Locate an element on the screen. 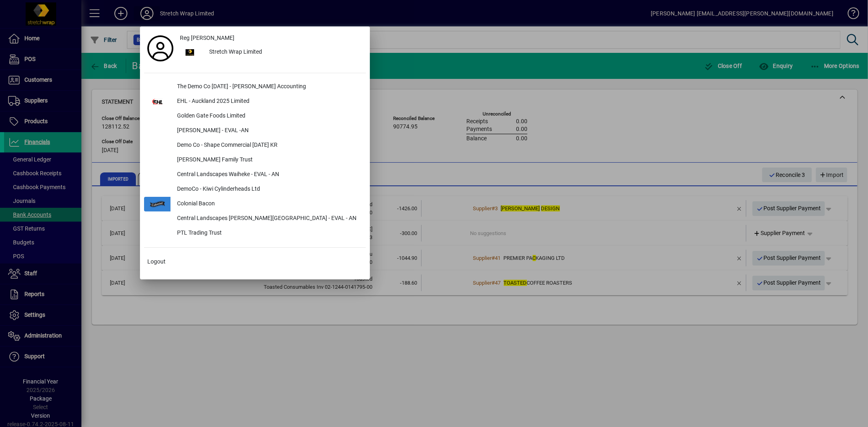 This screenshot has width=868, height=427. div: Stretch Wrap Limited is located at coordinates (284, 53).